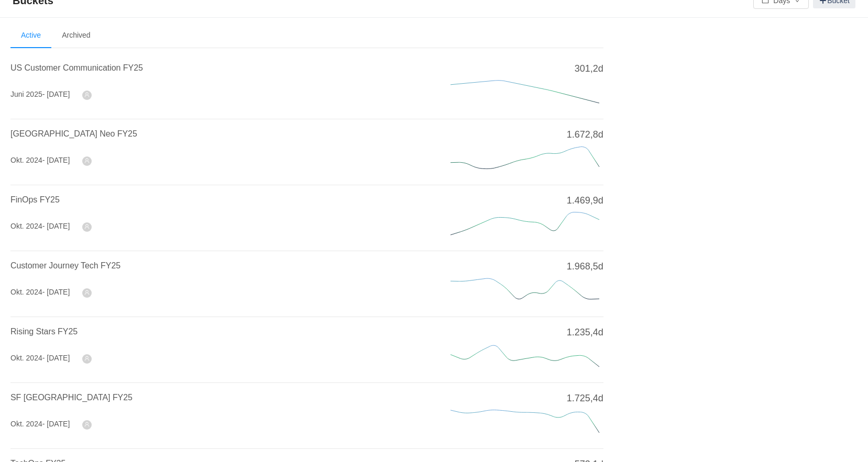 The image size is (868, 462). What do you see at coordinates (31, 36) in the screenshot?
I see `li: Active` at bounding box center [31, 36].